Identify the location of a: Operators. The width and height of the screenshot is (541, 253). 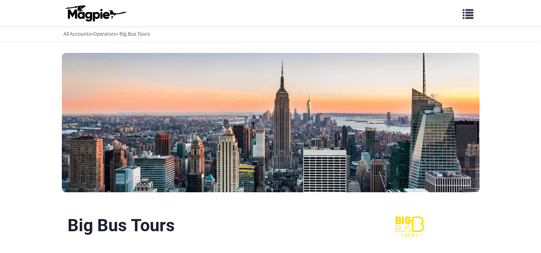
(104, 34).